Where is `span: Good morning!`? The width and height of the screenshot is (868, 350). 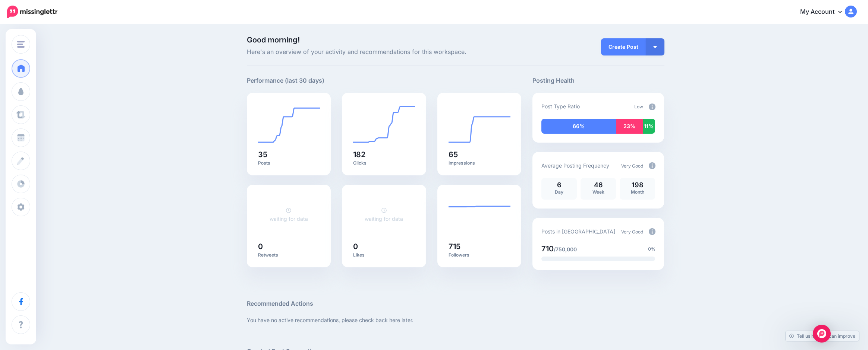
span: Good morning! is located at coordinates (273, 40).